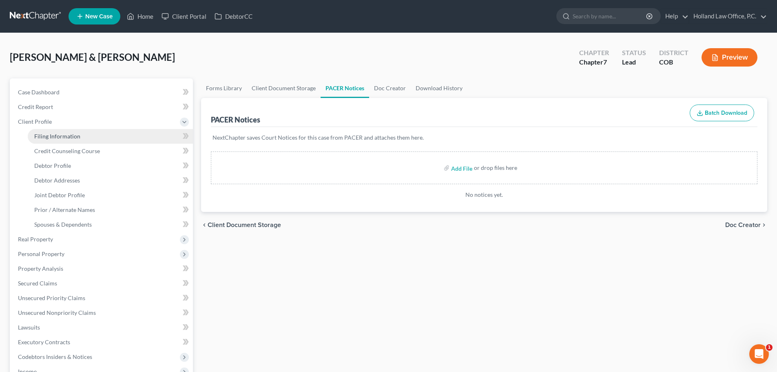 The image size is (777, 372). Describe the element at coordinates (605, 62) in the screenshot. I see `span: 7` at that location.